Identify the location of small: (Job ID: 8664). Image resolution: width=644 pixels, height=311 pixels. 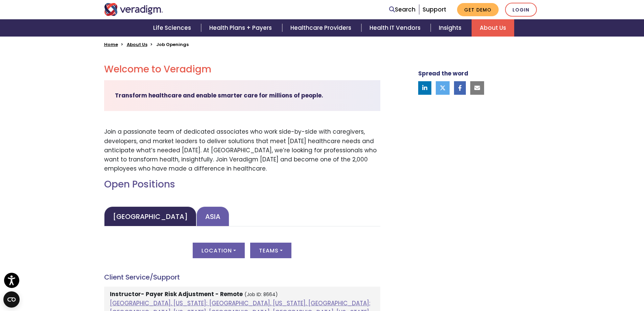
(261, 294).